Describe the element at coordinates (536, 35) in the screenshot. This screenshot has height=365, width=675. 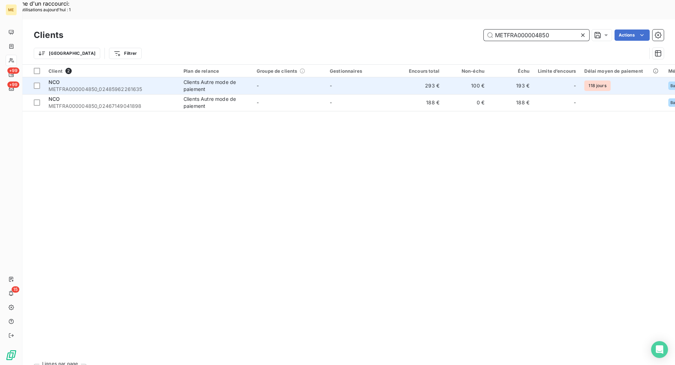
I see `input: Rechercher` at that location.